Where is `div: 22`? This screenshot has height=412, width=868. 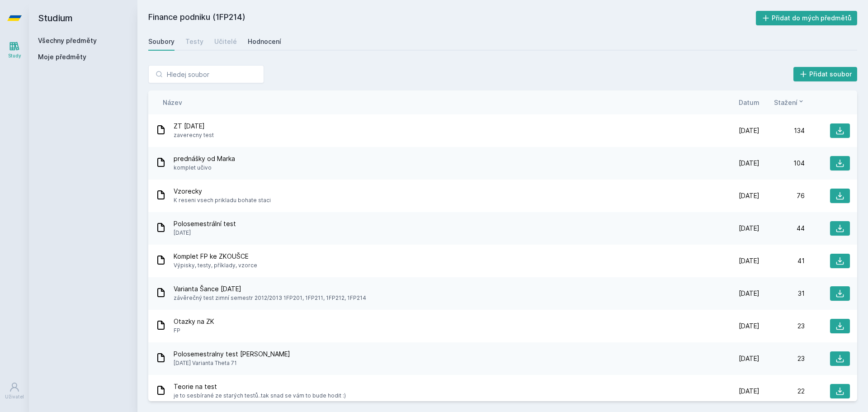 div: 22 is located at coordinates (782, 391).